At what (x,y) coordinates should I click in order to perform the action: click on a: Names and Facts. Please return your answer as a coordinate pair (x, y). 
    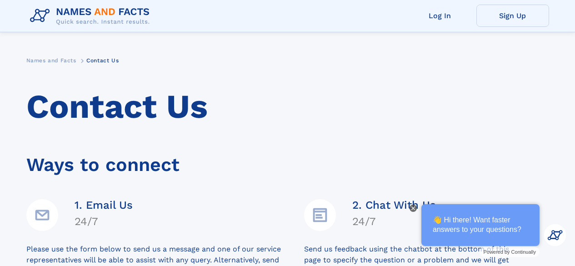
    Looking at the image, I should click on (51, 60).